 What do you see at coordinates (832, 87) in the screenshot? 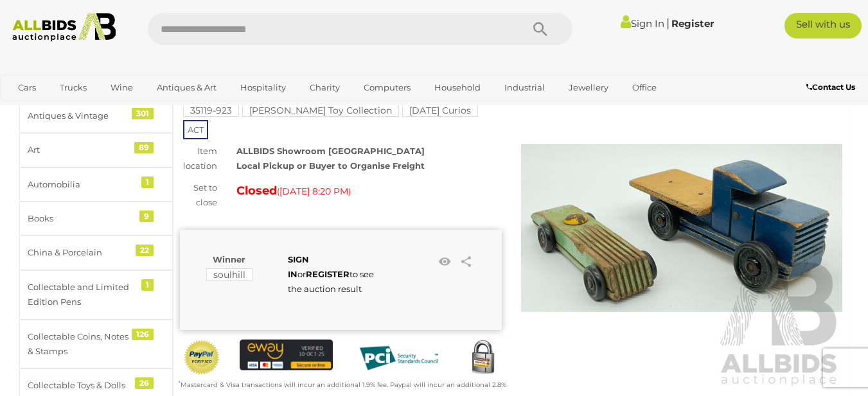
I see `a: Contact Us` at bounding box center [832, 87].